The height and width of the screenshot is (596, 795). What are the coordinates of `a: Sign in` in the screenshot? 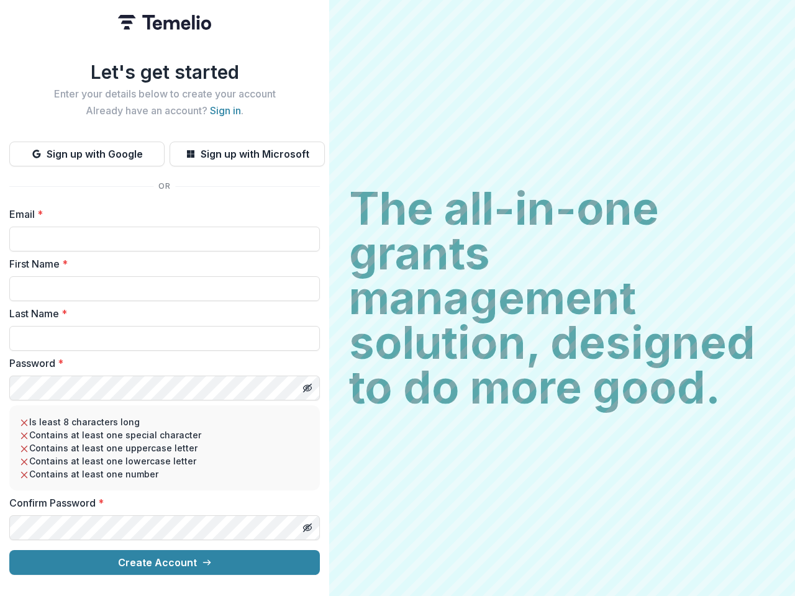 It's located at (225, 110).